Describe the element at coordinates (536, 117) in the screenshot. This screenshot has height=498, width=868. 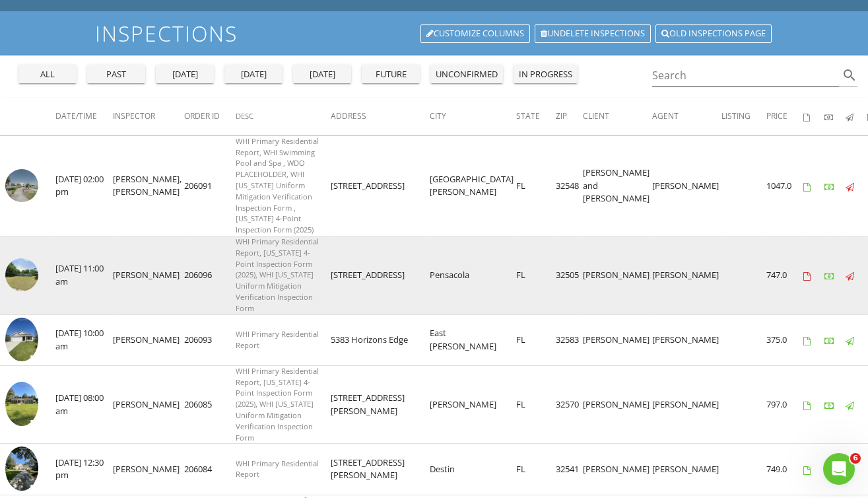
I see `th: State: Not sorted.` at that location.